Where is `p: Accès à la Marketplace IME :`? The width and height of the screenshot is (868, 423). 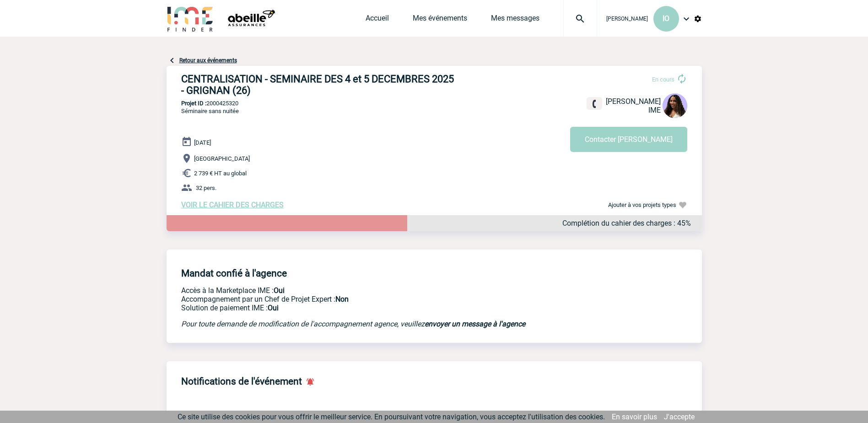
p: Accès à la Marketplace IME : is located at coordinates (371, 290).